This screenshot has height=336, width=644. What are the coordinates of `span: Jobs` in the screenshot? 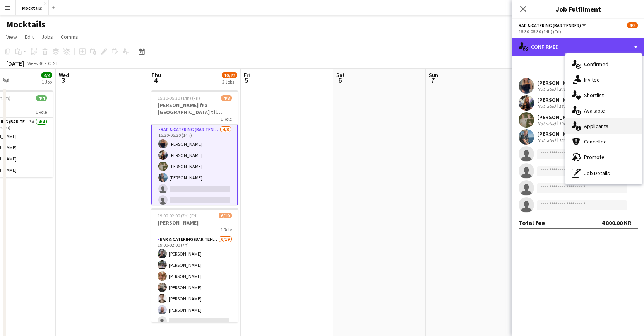 It's located at (47, 37).